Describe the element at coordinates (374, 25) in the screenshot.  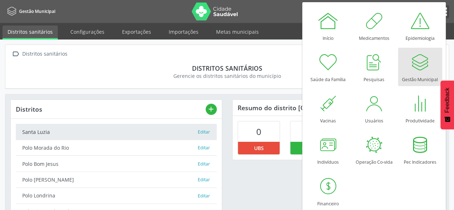
I see `a: Medicamentos` at that location.